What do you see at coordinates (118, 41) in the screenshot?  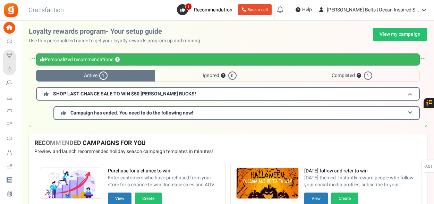 I see `p: Use this personalized guide to get your loyalty rewards program up and running.` at bounding box center [118, 41].